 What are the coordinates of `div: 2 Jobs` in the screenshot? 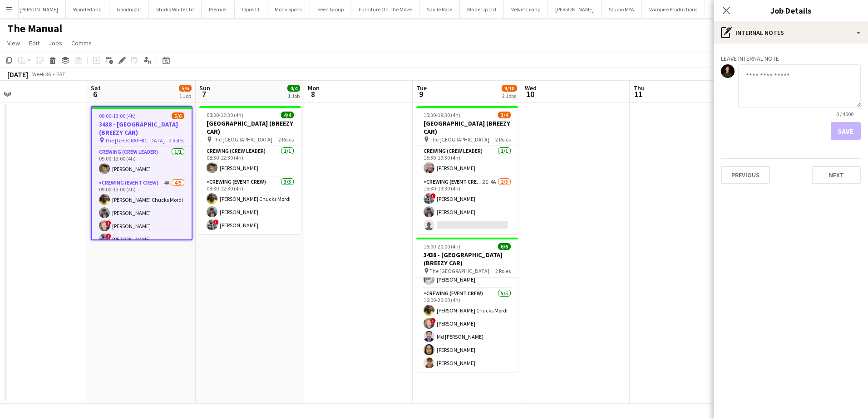 It's located at (510, 96).